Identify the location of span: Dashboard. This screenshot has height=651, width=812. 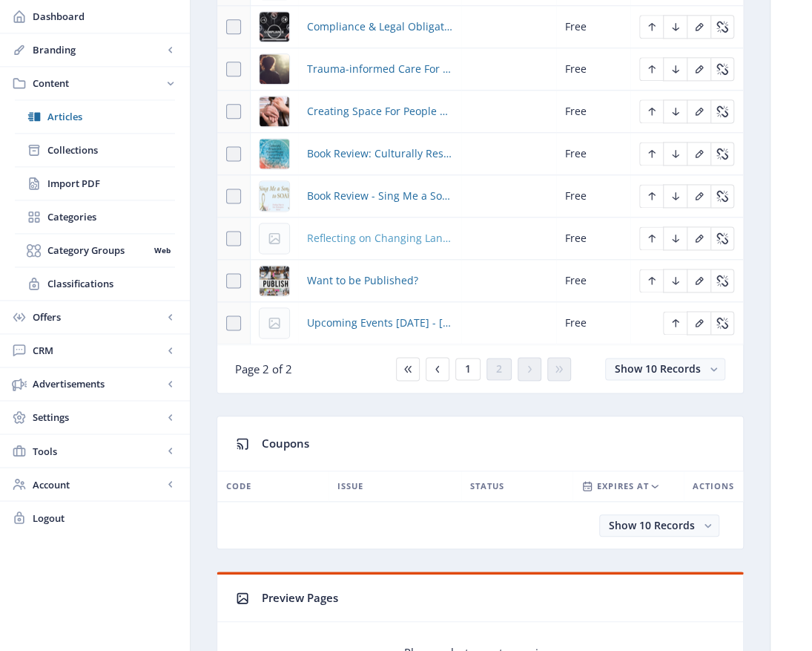
(105, 16).